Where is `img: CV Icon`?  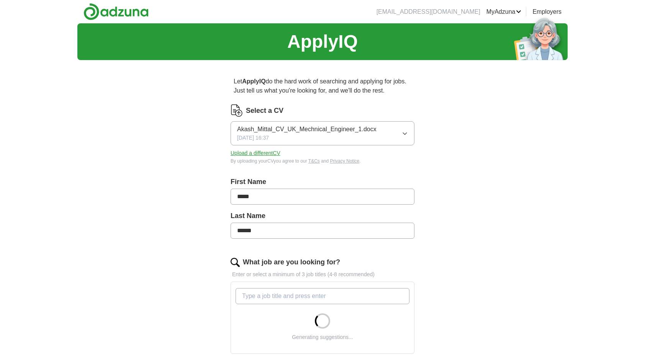 img: CV Icon is located at coordinates (237, 111).